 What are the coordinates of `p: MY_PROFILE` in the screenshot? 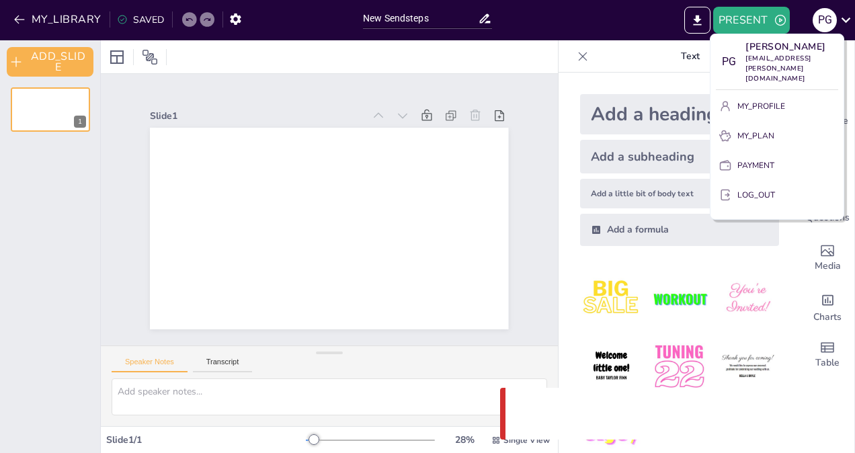 It's located at (761, 106).